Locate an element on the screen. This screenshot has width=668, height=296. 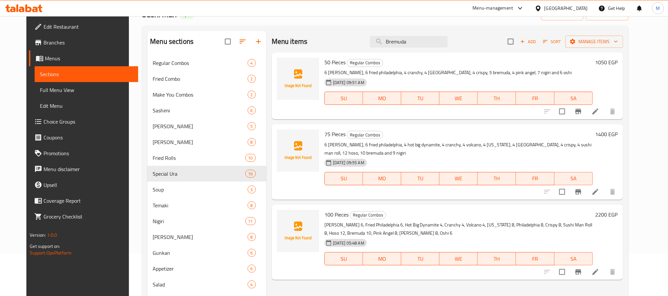
a: Menus is located at coordinates (83, 58).